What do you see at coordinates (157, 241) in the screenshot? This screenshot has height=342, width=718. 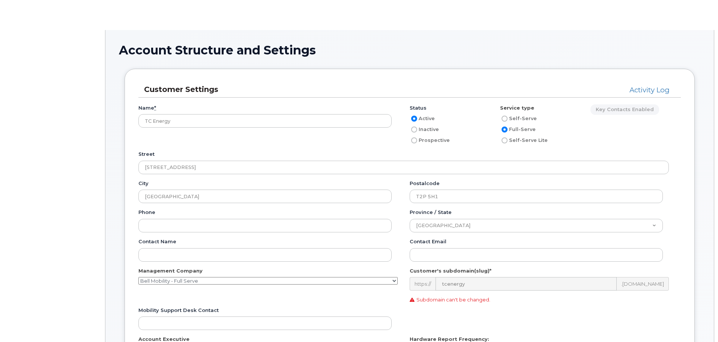 I see `label: Contact name` at bounding box center [157, 241].